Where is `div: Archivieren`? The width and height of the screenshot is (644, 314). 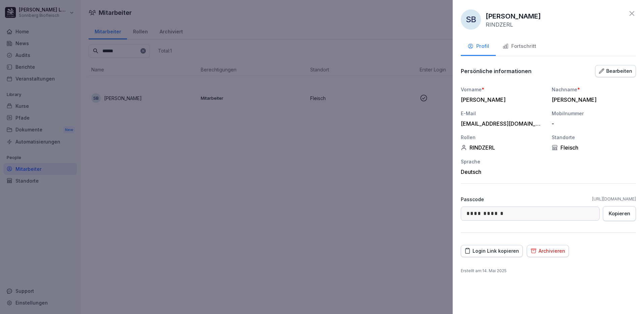
div: Archivieren is located at coordinates (548, 251).